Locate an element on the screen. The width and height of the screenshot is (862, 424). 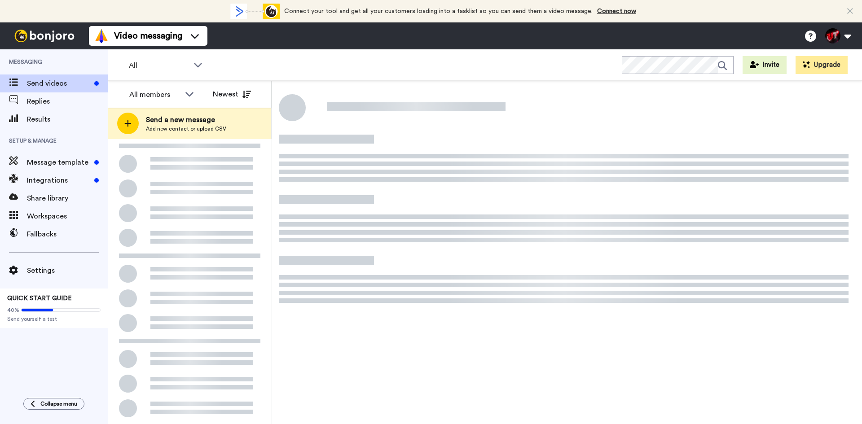
span: Add new contact or upload CSV is located at coordinates (186, 129).